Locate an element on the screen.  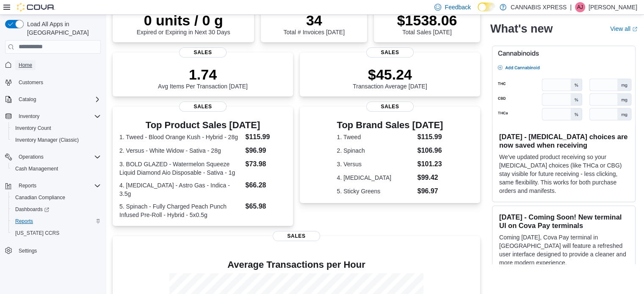
span: Washington CCRS is located at coordinates (56, 233).